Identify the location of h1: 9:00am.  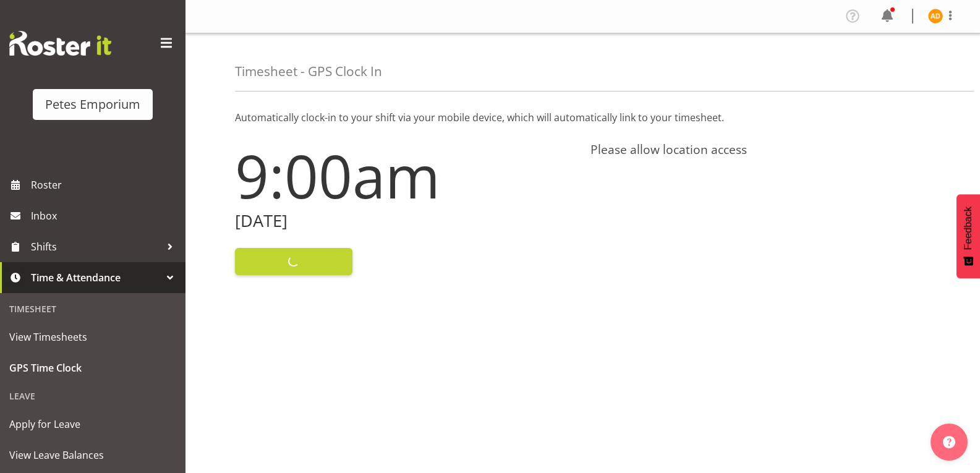
(405, 175).